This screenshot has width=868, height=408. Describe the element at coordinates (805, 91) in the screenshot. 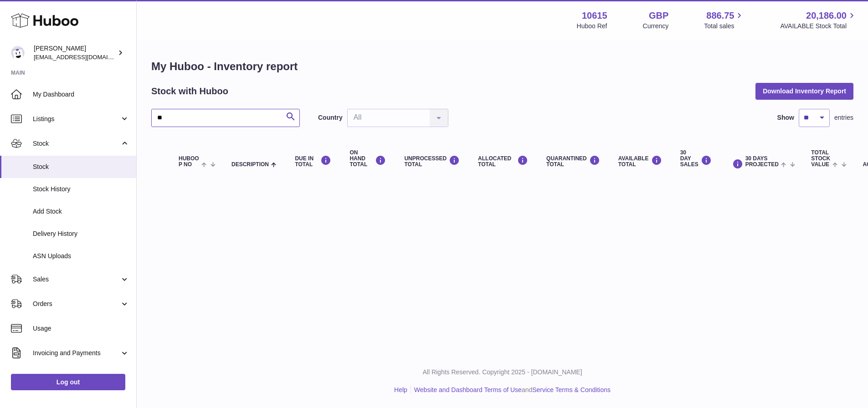

I see `button: Download Inventory Report` at that location.